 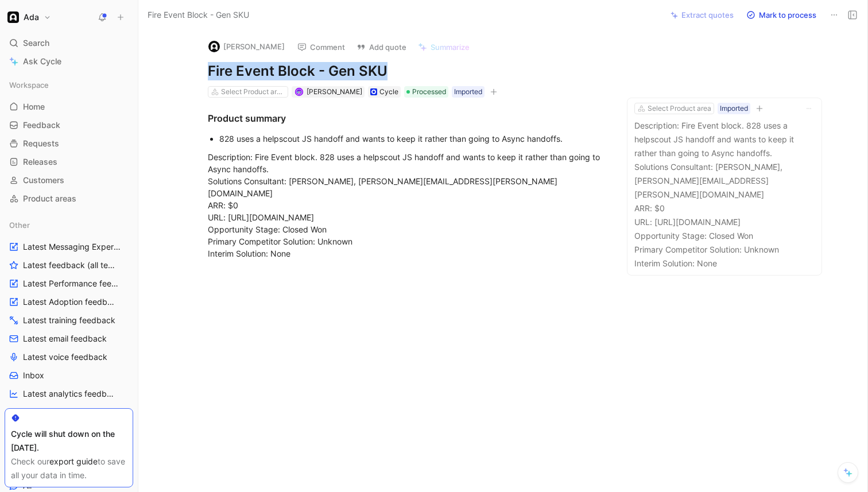 I want to click on a: Ask Cycle, so click(x=69, y=61).